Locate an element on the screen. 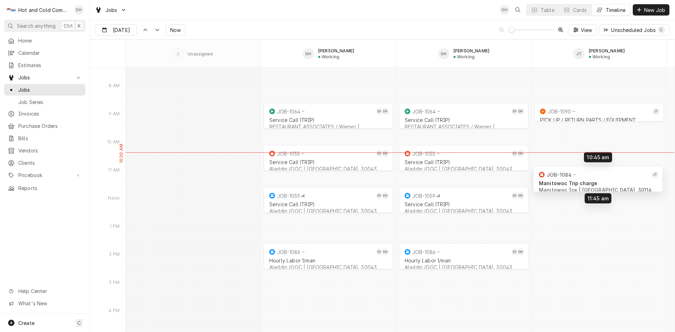 This screenshot has height=332, width=675. span: Home is located at coordinates (50, 40).